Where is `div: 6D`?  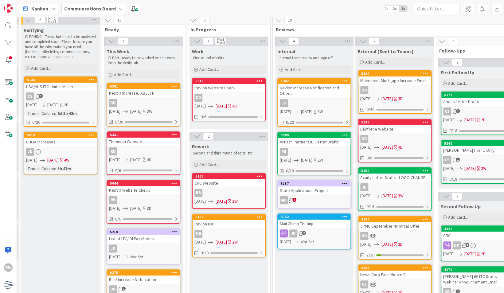 div: 6D is located at coordinates (149, 160).